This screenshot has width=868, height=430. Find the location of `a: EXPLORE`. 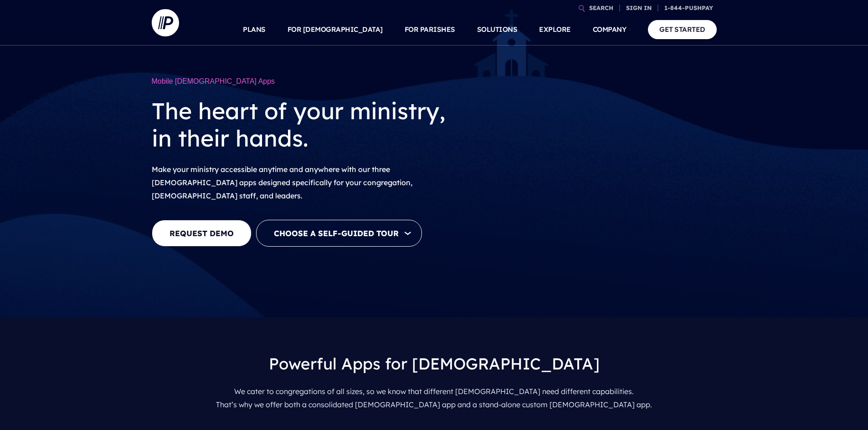

a: EXPLORE is located at coordinates (555, 29).